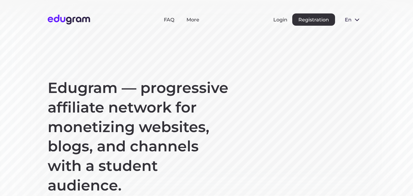 The width and height of the screenshot is (413, 196). Describe the element at coordinates (348, 20) in the screenshot. I see `span: en` at that location.